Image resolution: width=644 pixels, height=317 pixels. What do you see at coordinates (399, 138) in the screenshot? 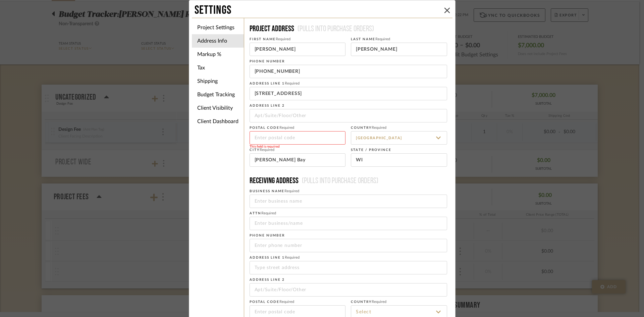
I see `input: Select` at bounding box center [399, 138].